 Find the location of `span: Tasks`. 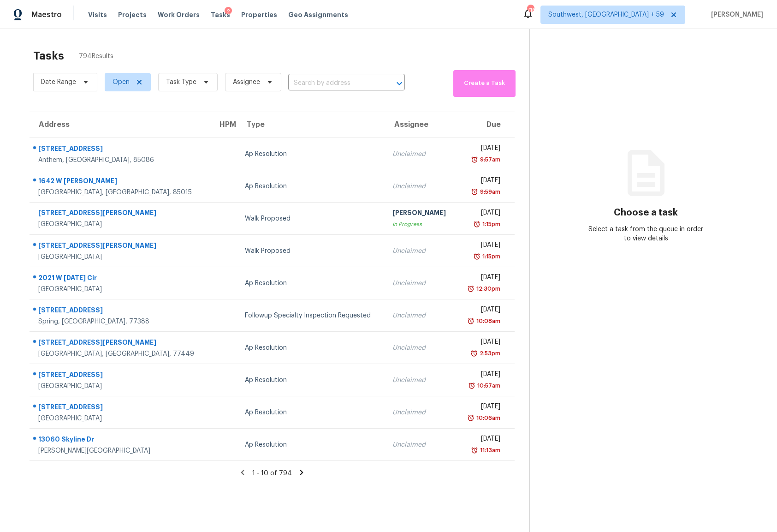

span: Tasks is located at coordinates (220, 15).